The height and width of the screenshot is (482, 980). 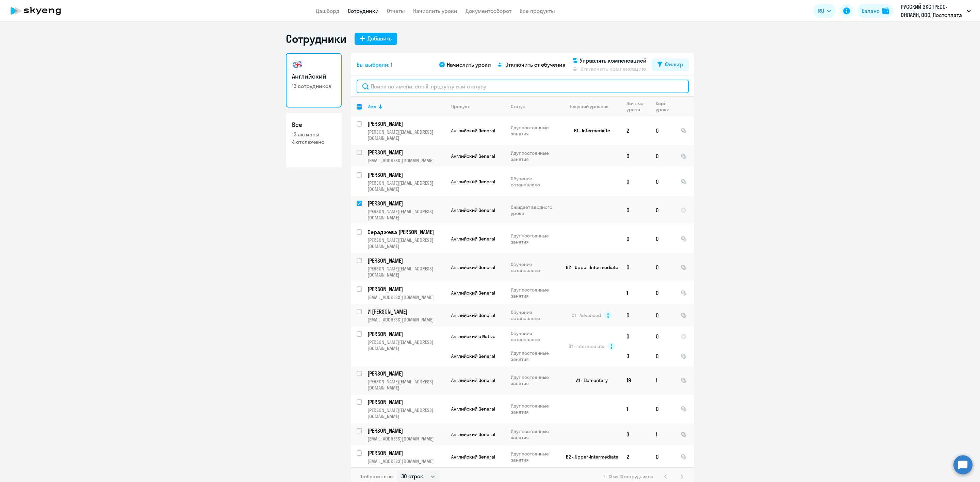 I want to click on a: Все13 активны4 отключено, so click(x=313, y=140).